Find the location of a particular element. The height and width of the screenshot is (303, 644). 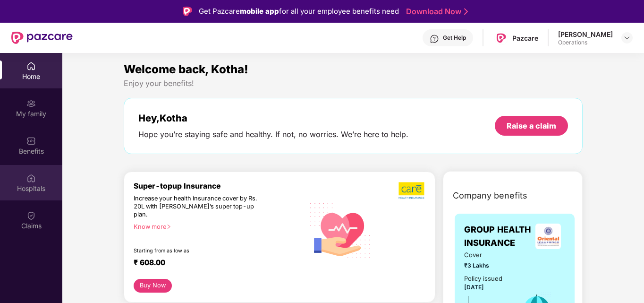

img: New Pazcare Logo is located at coordinates (42, 38).